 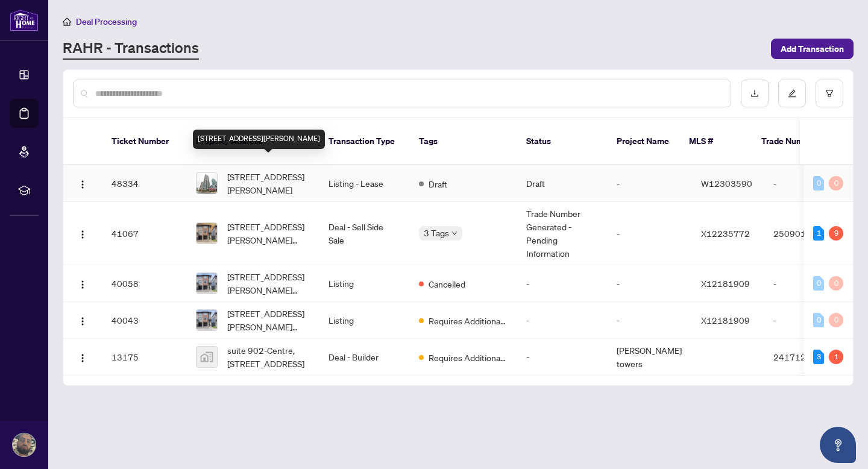 What do you see at coordinates (106, 22) in the screenshot?
I see `span: Deal Processing` at bounding box center [106, 22].